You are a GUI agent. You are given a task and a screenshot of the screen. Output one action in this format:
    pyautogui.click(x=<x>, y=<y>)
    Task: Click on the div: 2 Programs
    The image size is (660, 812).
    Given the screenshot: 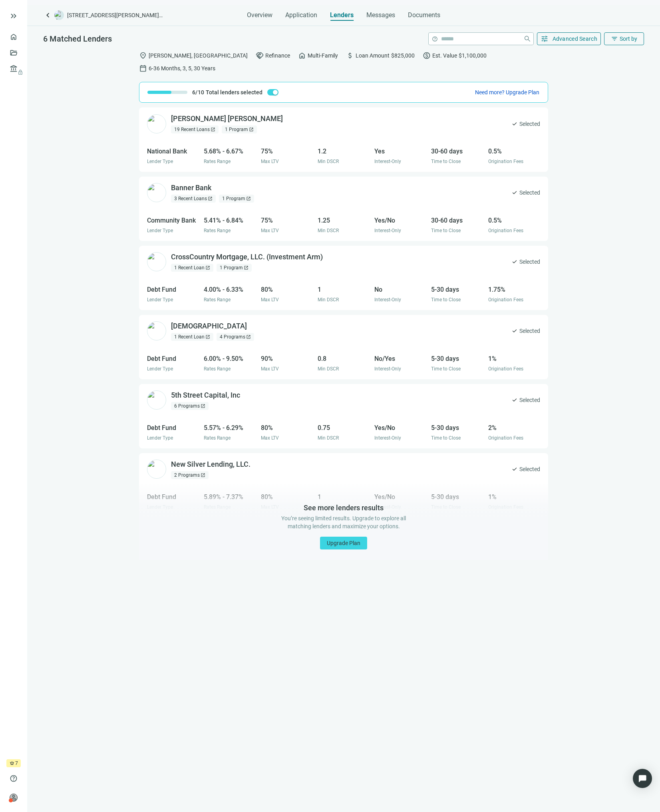 What is the action you would take?
    pyautogui.click(x=190, y=475)
    